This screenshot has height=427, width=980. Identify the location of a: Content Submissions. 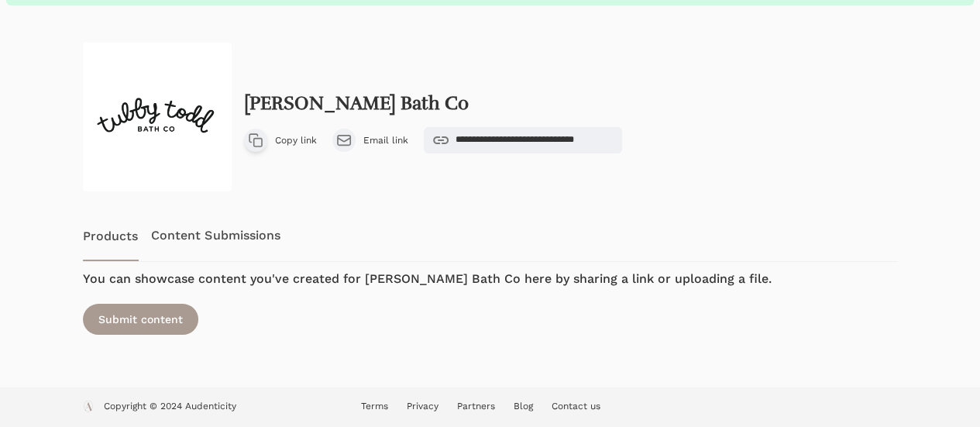
(217, 235).